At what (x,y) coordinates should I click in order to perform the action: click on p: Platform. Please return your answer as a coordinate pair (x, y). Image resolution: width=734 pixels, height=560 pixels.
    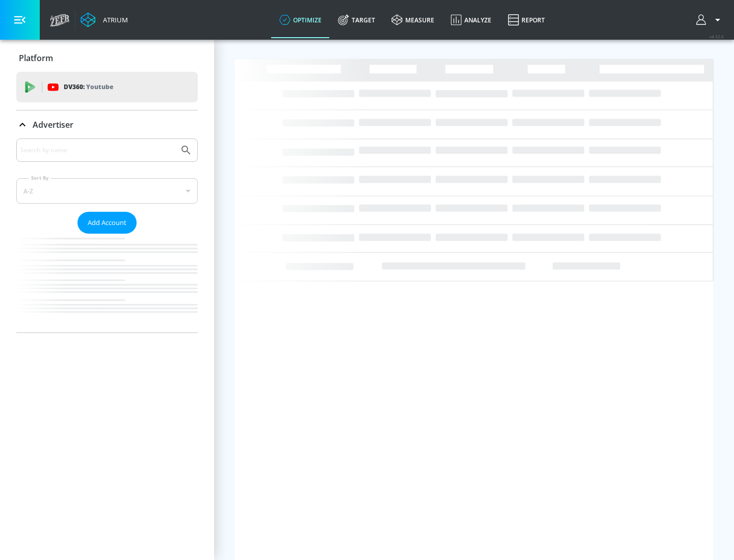
    Looking at the image, I should click on (36, 58).